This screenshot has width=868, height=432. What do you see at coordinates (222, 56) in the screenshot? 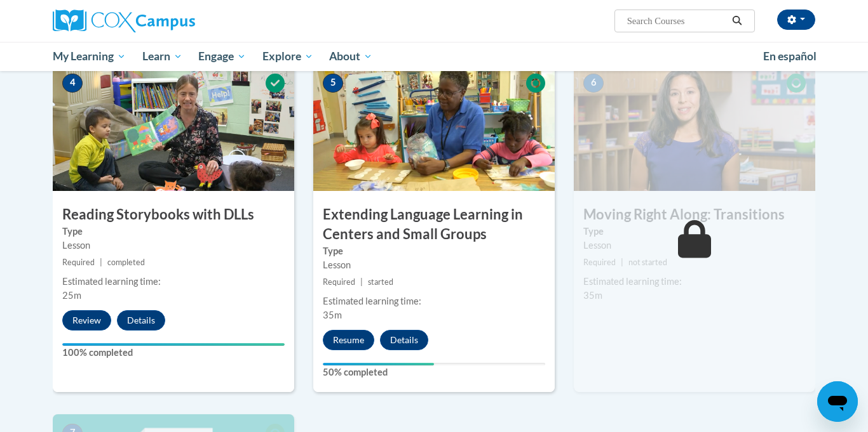
I see `span: Engage` at bounding box center [222, 56].